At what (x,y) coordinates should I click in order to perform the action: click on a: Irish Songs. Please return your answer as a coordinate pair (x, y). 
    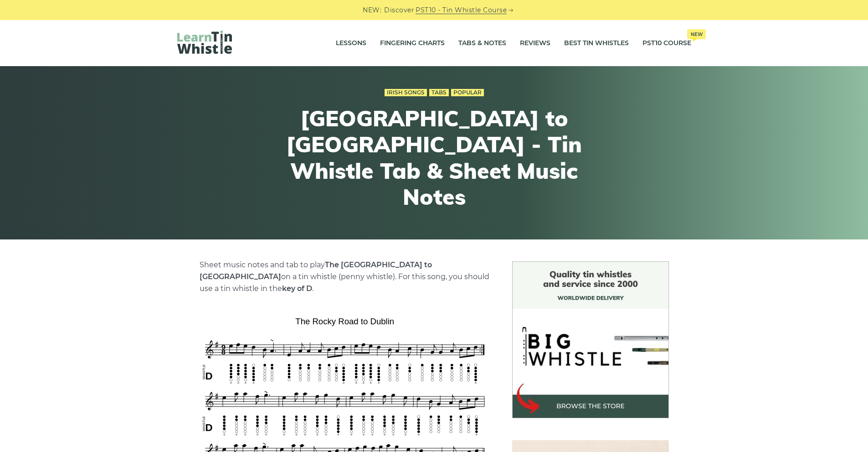
    Looking at the image, I should click on (406, 93).